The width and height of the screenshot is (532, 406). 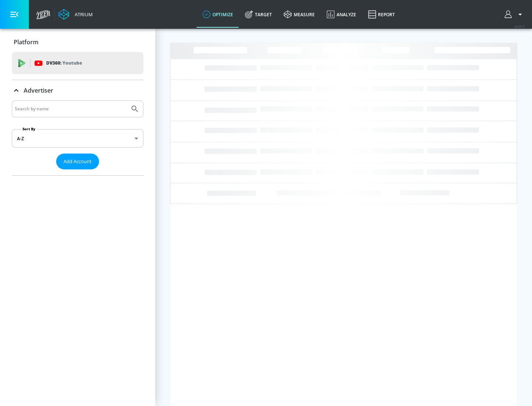 I want to click on input: Search by name, so click(x=70, y=109).